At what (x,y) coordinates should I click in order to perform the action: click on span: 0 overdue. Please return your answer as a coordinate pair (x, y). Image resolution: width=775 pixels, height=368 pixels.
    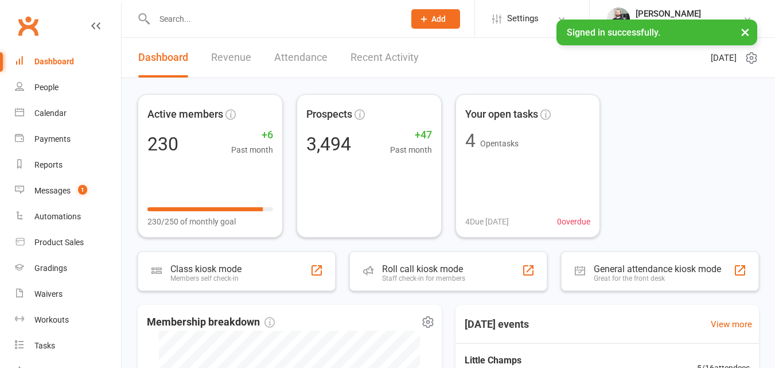
    Looking at the image, I should click on (574, 222).